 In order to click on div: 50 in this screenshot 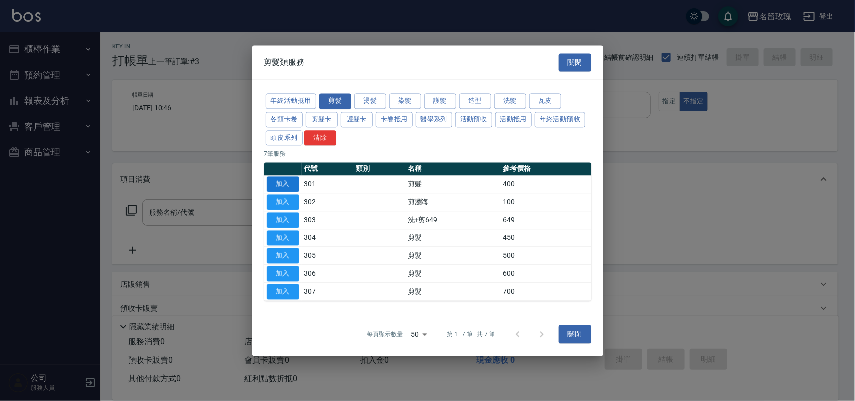, I will do `click(419, 335)`.